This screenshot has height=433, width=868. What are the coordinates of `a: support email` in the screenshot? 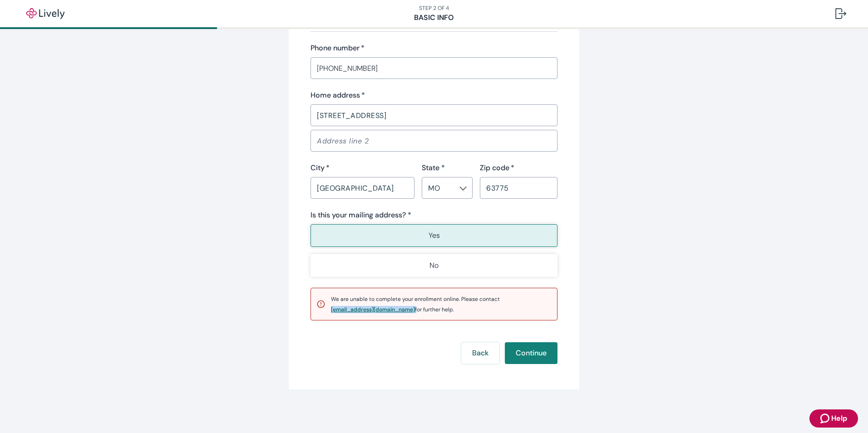 It's located at (373, 310).